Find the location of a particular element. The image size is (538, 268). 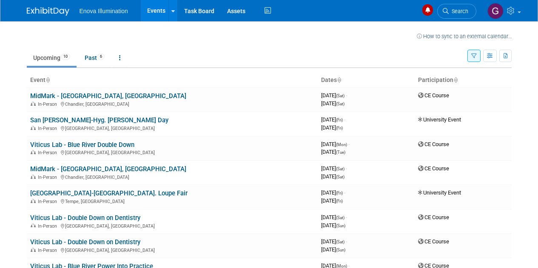

span: (Tue) is located at coordinates (340, 152).